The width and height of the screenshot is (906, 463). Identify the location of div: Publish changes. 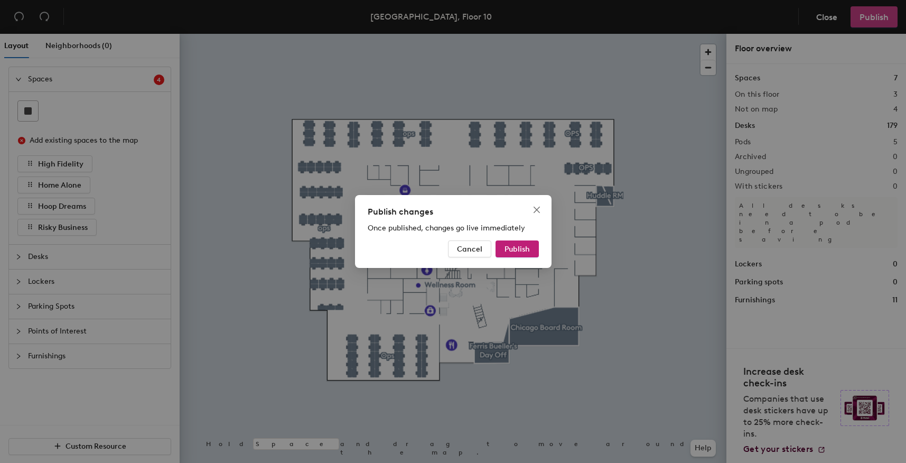
(453, 212).